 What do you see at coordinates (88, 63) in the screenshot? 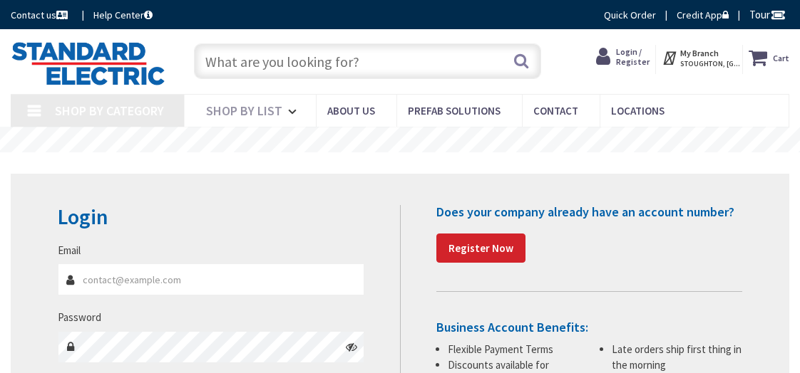
I see `a: Standard Electric` at bounding box center [88, 63].